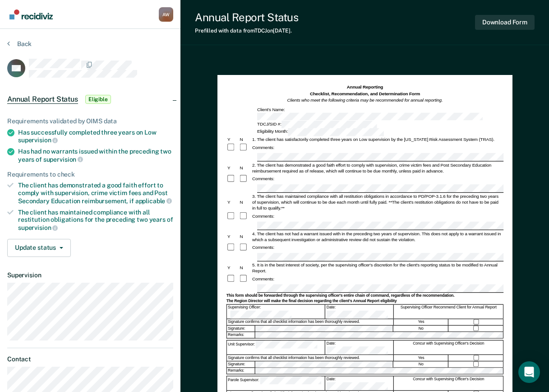 The image size is (549, 392). What do you see at coordinates (90, 359) in the screenshot?
I see `dt: Contact` at bounding box center [90, 359].